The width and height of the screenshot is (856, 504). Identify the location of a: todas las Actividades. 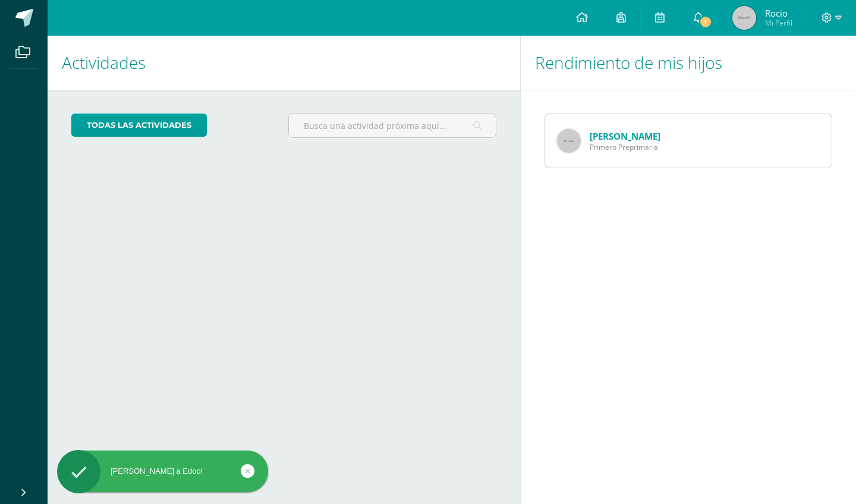
(139, 125).